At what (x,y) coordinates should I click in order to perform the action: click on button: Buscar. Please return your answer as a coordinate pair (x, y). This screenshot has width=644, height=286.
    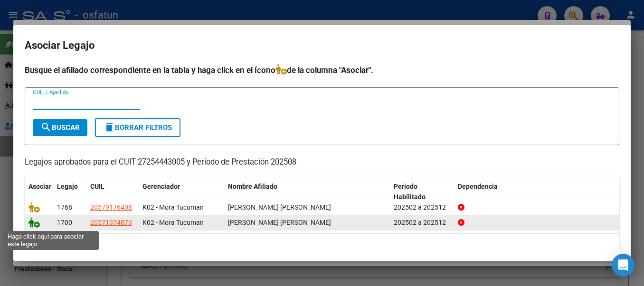
    Looking at the image, I should click on (60, 128).